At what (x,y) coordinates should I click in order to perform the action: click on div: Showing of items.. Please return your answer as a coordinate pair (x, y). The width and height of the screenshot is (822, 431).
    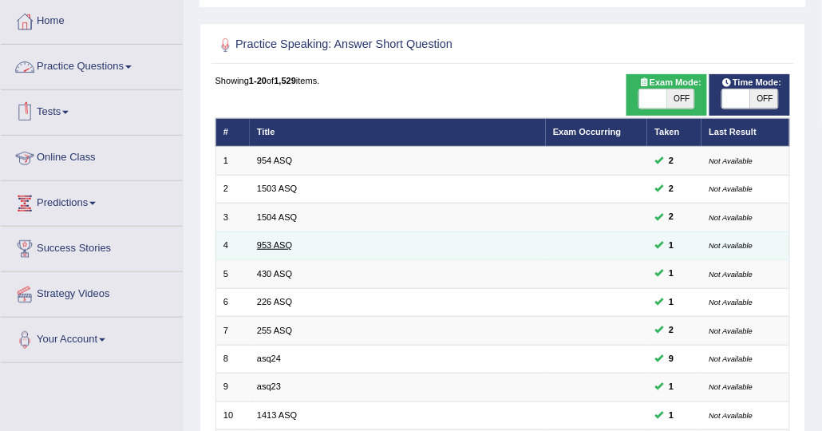
    Looking at the image, I should click on (503, 81).